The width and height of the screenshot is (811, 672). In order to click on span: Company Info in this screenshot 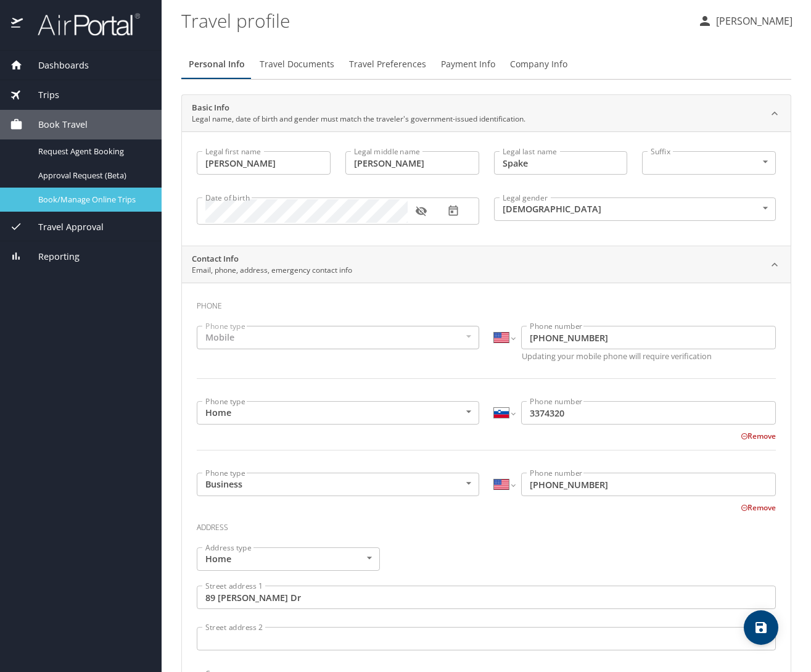, I will do `click(539, 64)`.